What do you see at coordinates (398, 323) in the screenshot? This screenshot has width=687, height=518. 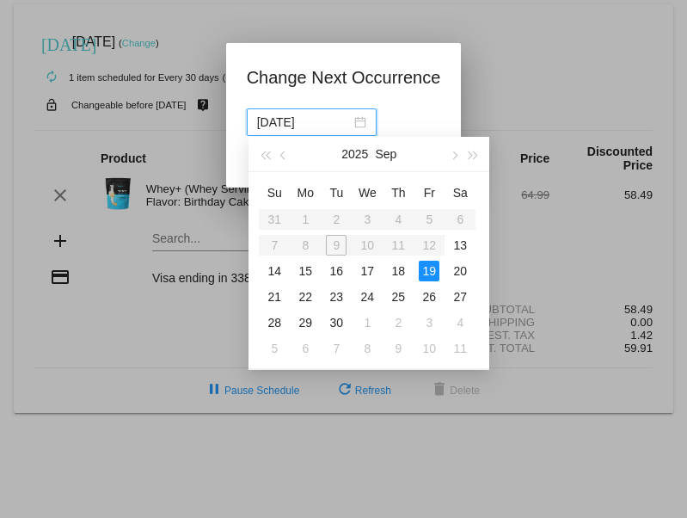 I see `div: 2` at bounding box center [398, 323].